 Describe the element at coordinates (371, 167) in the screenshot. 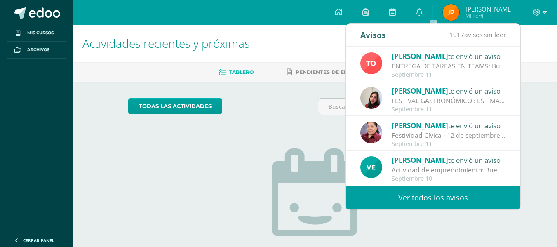

I see `img: aeabfbe216d4830361551c5f8df01f91.png` at that location.